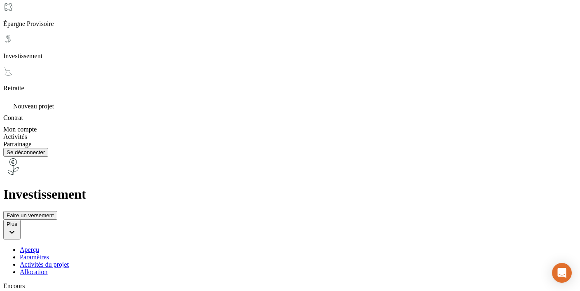  Describe the element at coordinates (298, 272) in the screenshot. I see `a: Allocation` at that location.